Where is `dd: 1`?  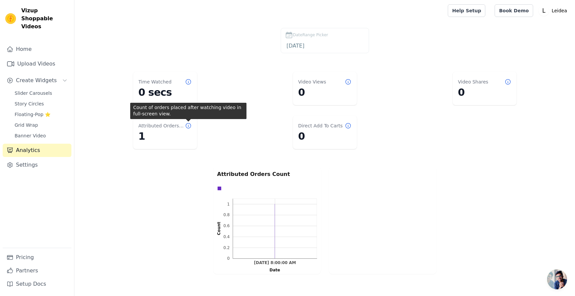 dd: 1 is located at coordinates (165, 136).